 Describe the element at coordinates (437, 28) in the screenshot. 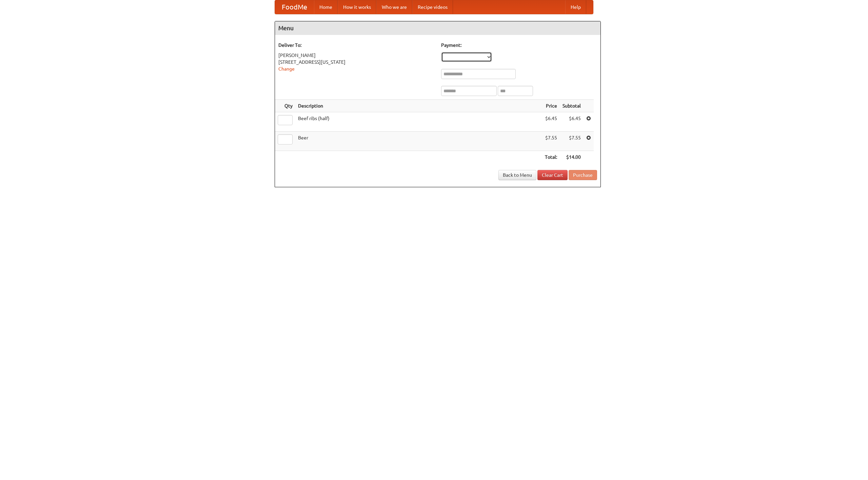

I see `h4: Menu` at that location.